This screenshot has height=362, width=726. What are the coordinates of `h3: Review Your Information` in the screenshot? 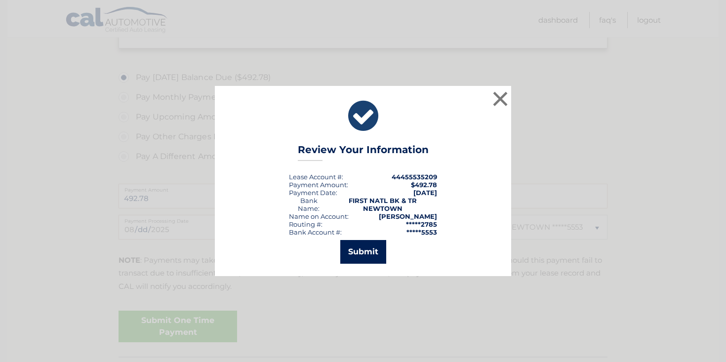 It's located at (363, 152).